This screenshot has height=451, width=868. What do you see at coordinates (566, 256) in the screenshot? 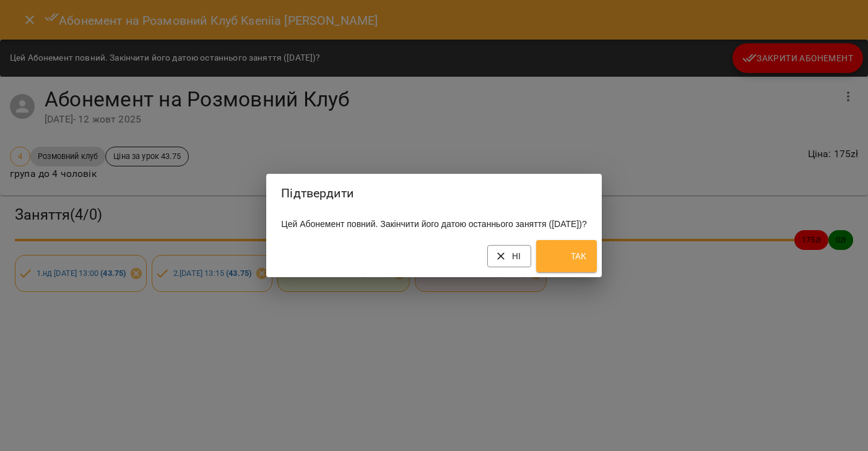
I see `button: Так` at bounding box center [566, 256].